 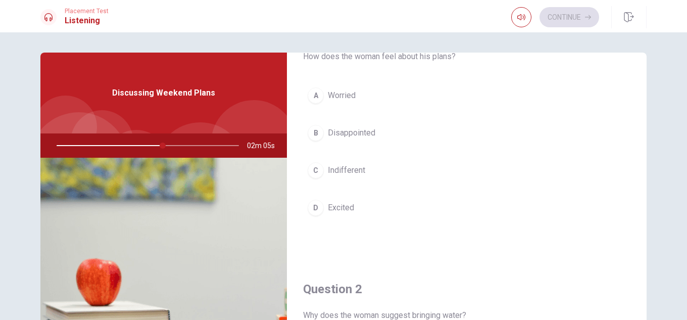 What do you see at coordinates (467, 289) in the screenshot?
I see `h4: Question 2` at bounding box center [467, 289].